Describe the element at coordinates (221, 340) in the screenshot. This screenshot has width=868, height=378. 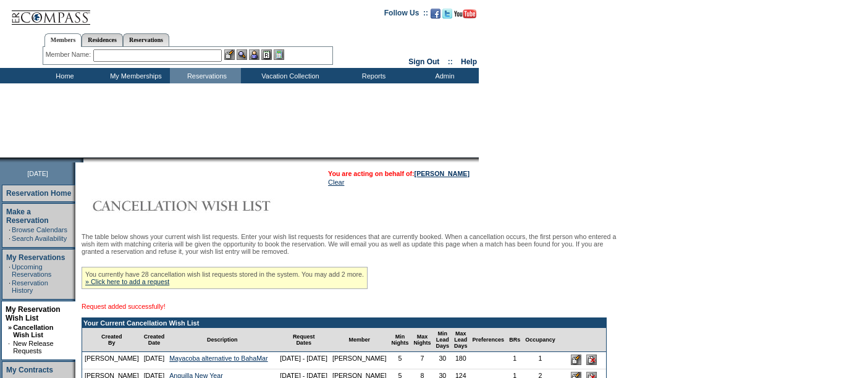
I see `td: Description` at that location.